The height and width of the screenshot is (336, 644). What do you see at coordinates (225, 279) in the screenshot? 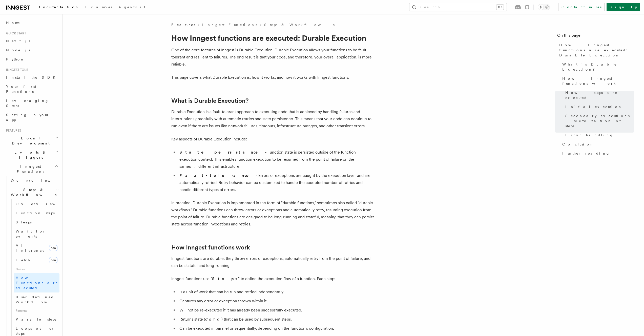
I see `strong: Steps` at bounding box center [225, 279].